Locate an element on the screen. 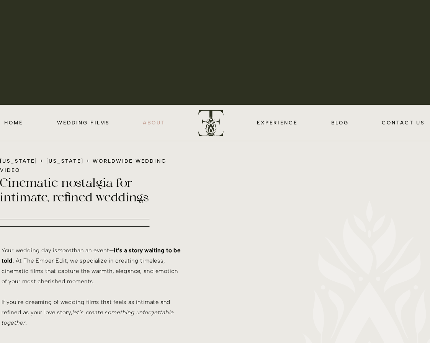 The image size is (430, 343). p: Your wedding day is than an event— . At The Ember Edit, we specialize in creating timeless, cinem... is located at coordinates (92, 289).